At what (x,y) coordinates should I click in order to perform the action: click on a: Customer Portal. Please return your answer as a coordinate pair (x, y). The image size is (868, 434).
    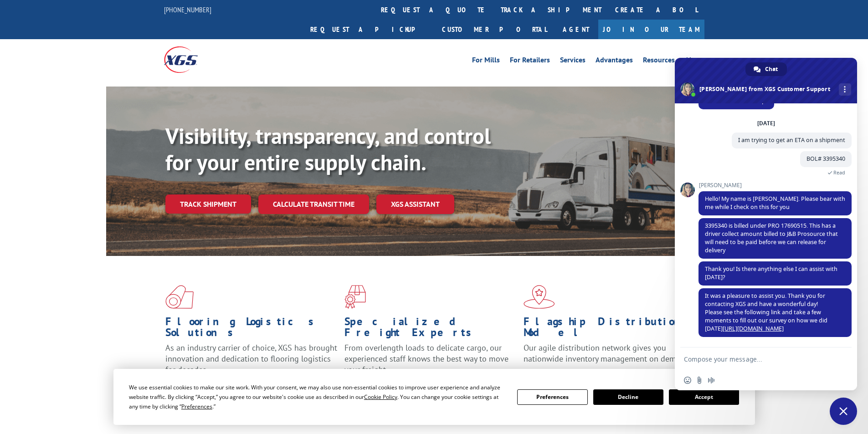
    Looking at the image, I should click on (495, 29).